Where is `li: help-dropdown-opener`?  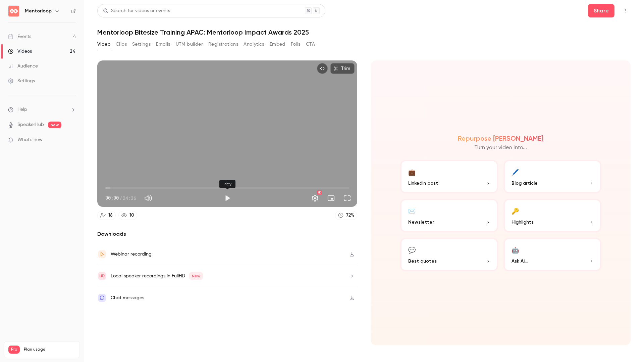
li: help-dropdown-opener is located at coordinates (42, 109).